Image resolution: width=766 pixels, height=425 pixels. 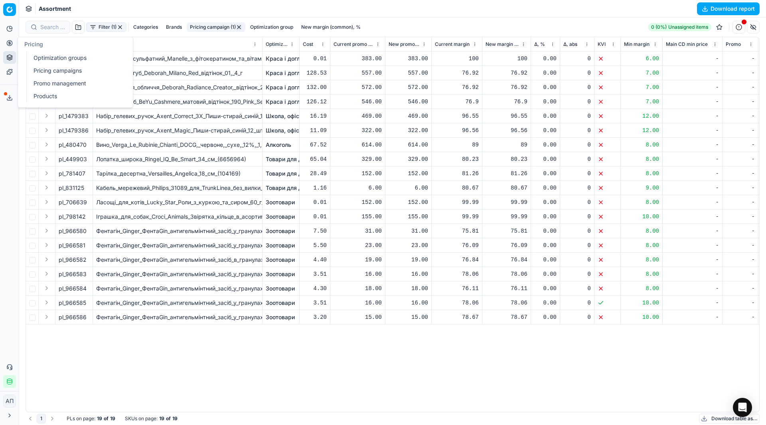 I want to click on div: Вино_Verga_Le_Rubinie_Chianti_DOCG,_червоне,_сухе,_12%,_1,5_л_(ALR6151), so click(x=178, y=145).